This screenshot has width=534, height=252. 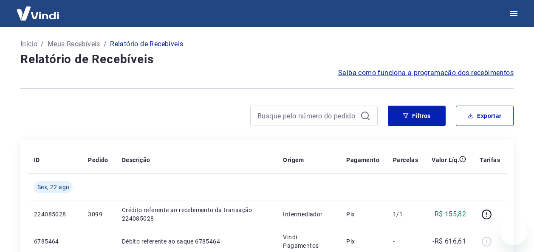 What do you see at coordinates (98, 160) in the screenshot?
I see `p: Pedido` at bounding box center [98, 160].